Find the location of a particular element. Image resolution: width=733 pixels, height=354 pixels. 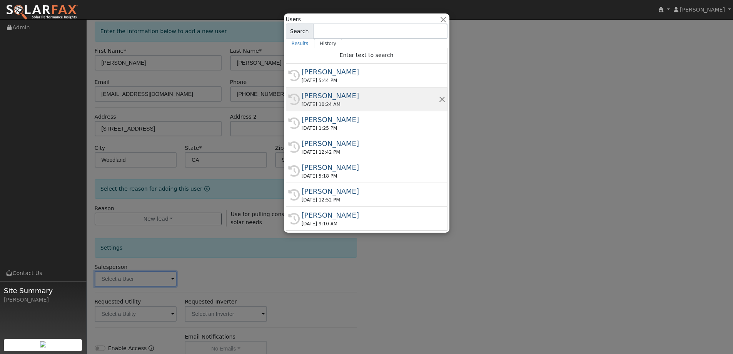

img: retrieve is located at coordinates (43, 344).